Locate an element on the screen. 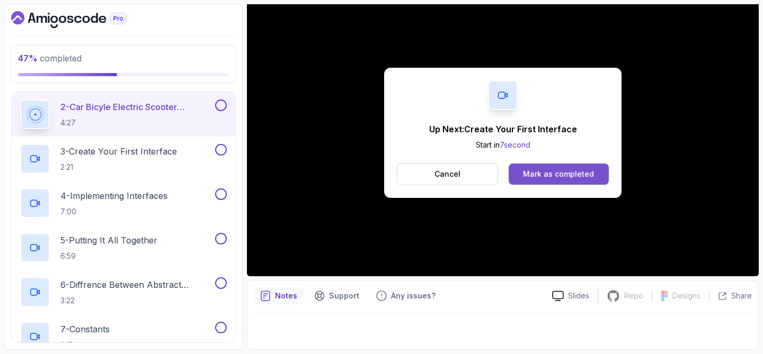  p: 4:27 is located at coordinates (137, 123).